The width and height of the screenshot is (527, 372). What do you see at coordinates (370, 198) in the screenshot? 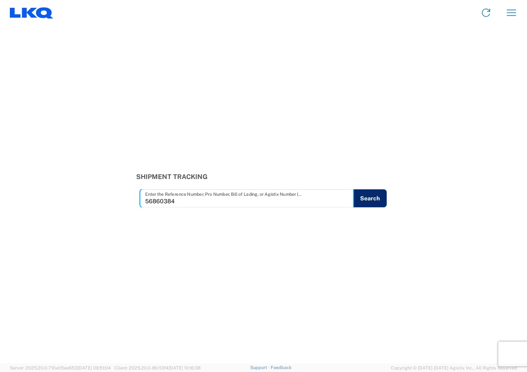
I see `button: Search` at bounding box center [370, 198].